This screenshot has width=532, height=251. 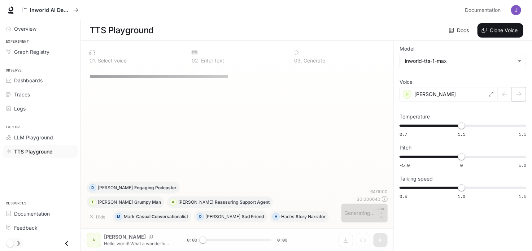 I want to click on span: 0.5, so click(x=403, y=196).